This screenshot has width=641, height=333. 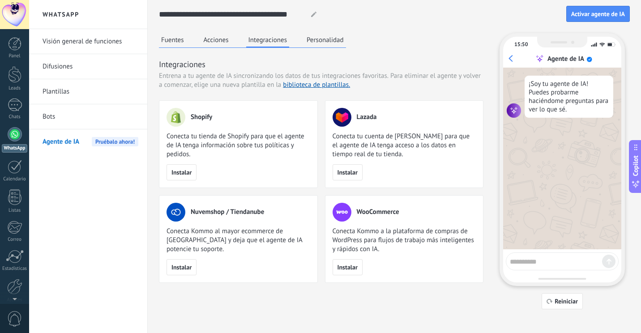 I want to click on li: Plantillas, so click(x=88, y=92).